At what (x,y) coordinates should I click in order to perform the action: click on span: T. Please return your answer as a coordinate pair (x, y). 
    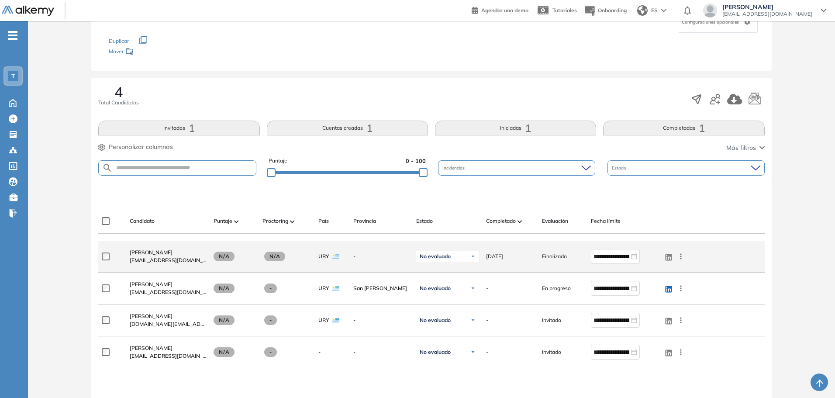
    Looking at the image, I should click on (13, 76).